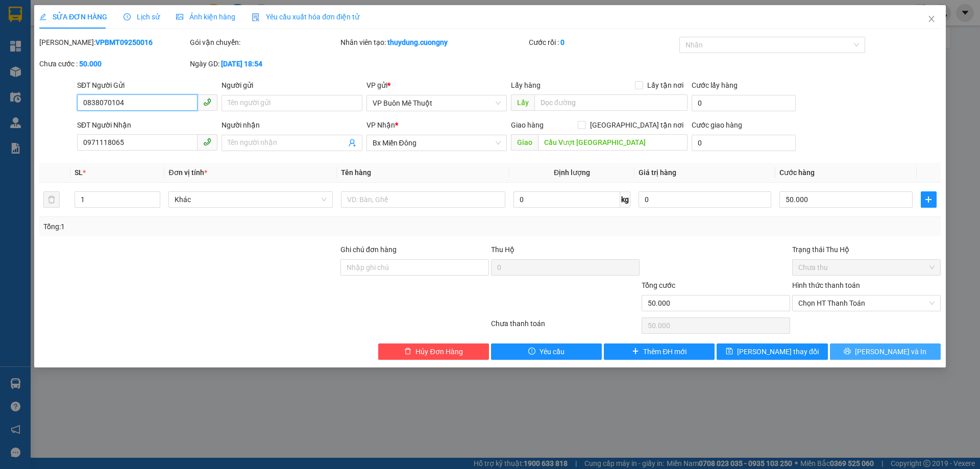  I want to click on span: Thu Hộ, so click(503, 249).